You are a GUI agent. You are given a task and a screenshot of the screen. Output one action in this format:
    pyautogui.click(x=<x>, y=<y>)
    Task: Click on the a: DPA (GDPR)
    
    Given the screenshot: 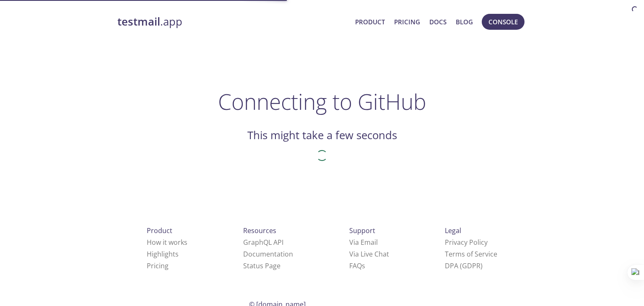 What is the action you would take?
    pyautogui.click(x=464, y=266)
    